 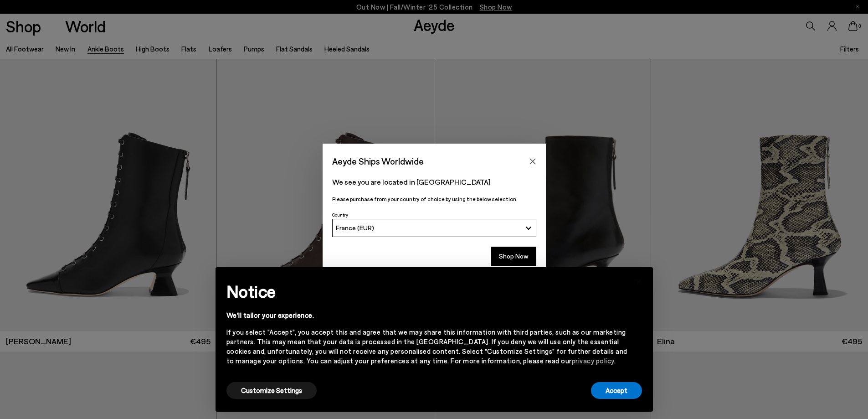 I want to click on p: Please purchase from your country of choice by using the below selection:, so click(x=434, y=199).